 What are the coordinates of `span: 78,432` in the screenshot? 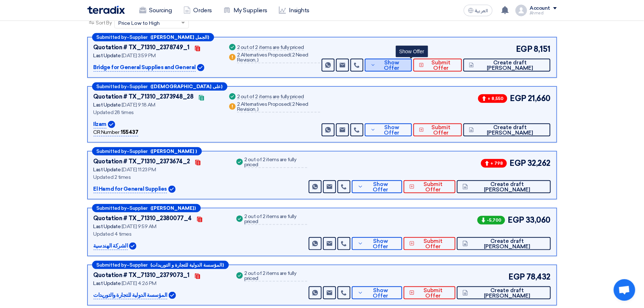 It's located at (538, 276).